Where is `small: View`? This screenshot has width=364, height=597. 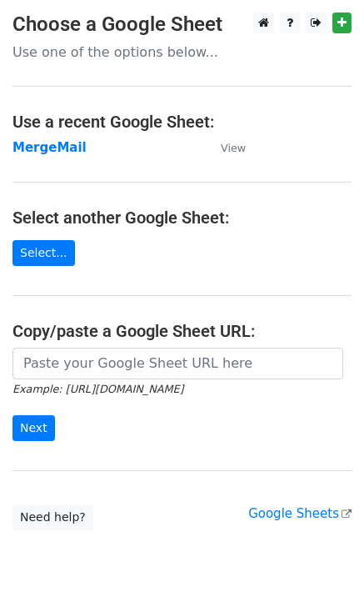 small: View is located at coordinates (233, 147).